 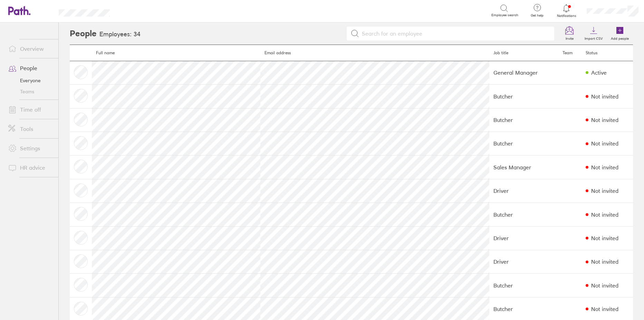 I want to click on h2: People, so click(x=83, y=33).